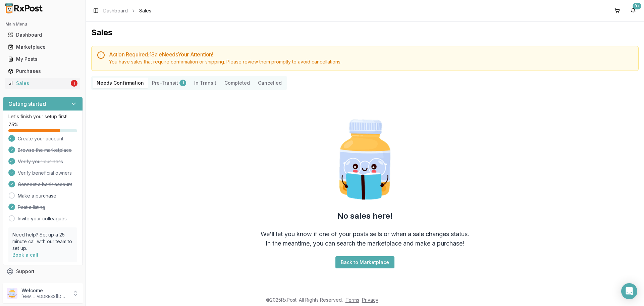 The image size is (644, 306). Describe the element at coordinates (43, 271) in the screenshot. I see `button: Support` at that location.